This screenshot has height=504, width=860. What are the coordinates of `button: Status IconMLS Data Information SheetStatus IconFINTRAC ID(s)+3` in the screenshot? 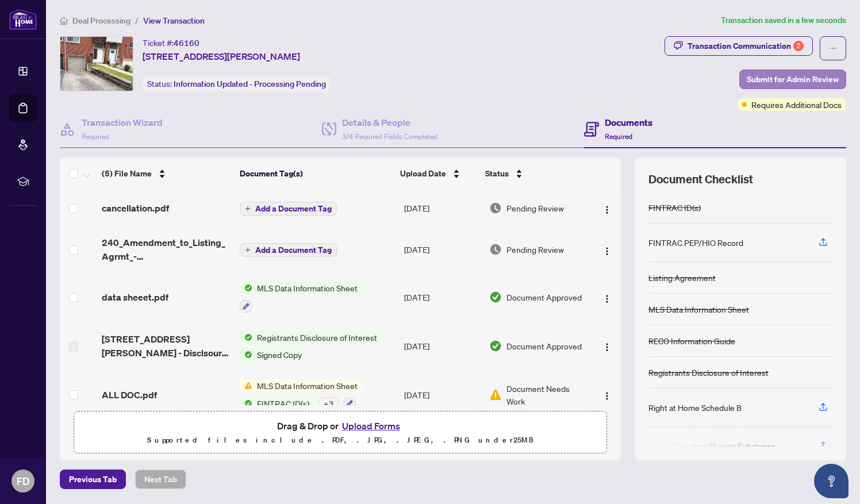 It's located at (300, 395).